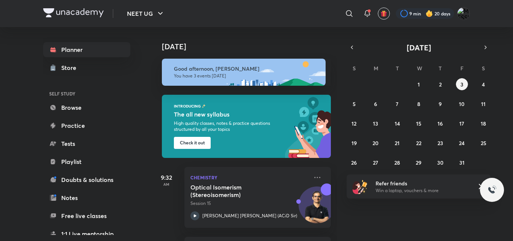 The image size is (513, 241). Describe the element at coordinates (222, 126) in the screenshot. I see `p: High quality classes, notes & practice questions structured by all your topics` at that location.